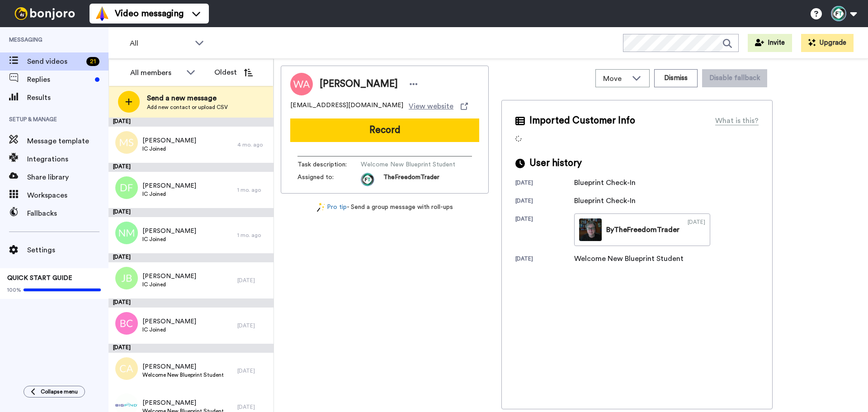 The width and height of the screenshot is (868, 412). Describe the element at coordinates (40, 278) in the screenshot. I see `span: QUICK START GUIDE` at that location.